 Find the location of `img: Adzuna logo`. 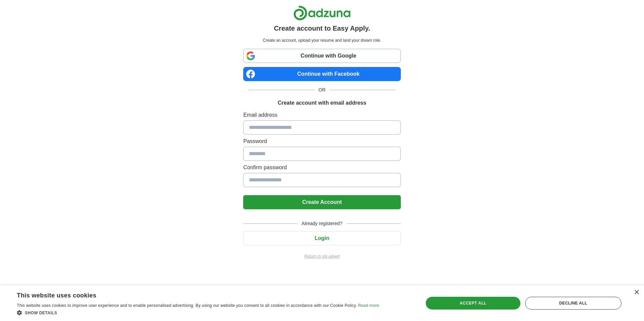

img: Adzuna logo is located at coordinates (322, 13).